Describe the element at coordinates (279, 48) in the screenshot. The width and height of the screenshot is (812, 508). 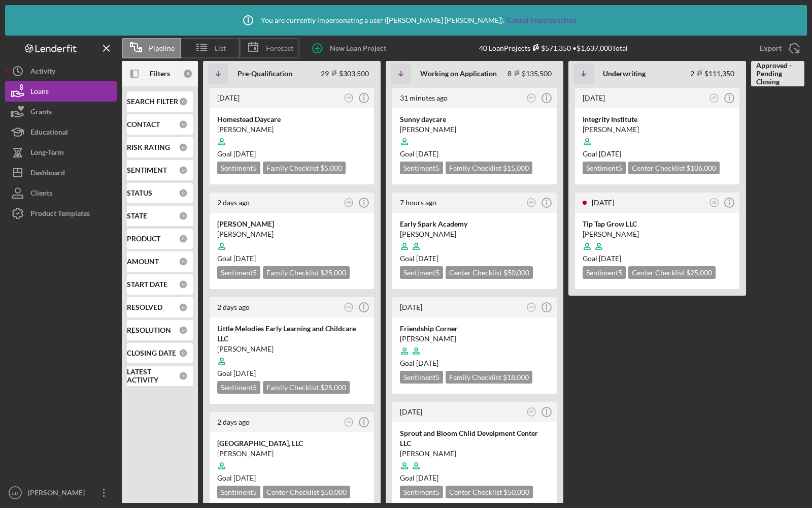
I see `span: Forecast` at that location.